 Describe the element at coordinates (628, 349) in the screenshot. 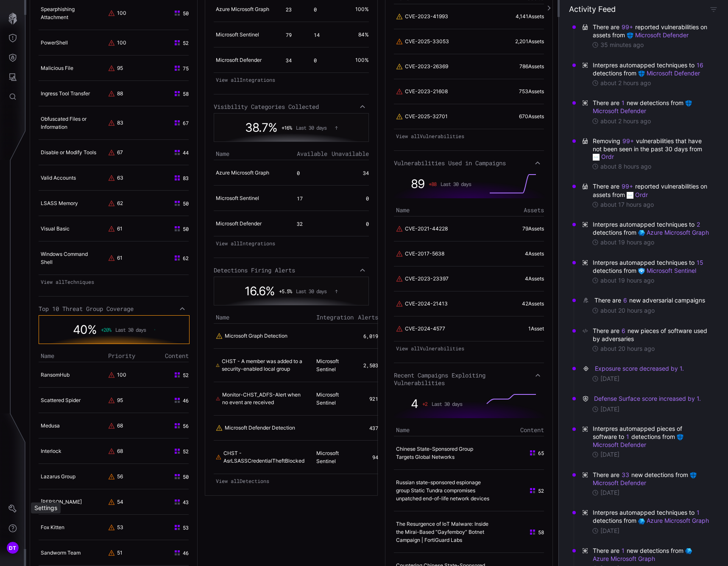

I see `time: about 20 hours ago` at that location.